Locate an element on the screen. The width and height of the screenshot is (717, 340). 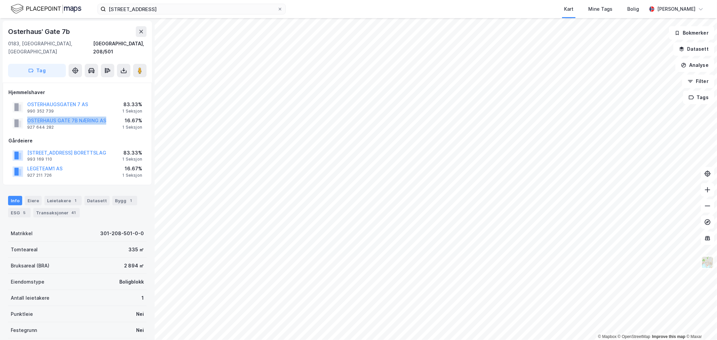
div: Osterhaus' Gate 7b is located at coordinates (39, 32).